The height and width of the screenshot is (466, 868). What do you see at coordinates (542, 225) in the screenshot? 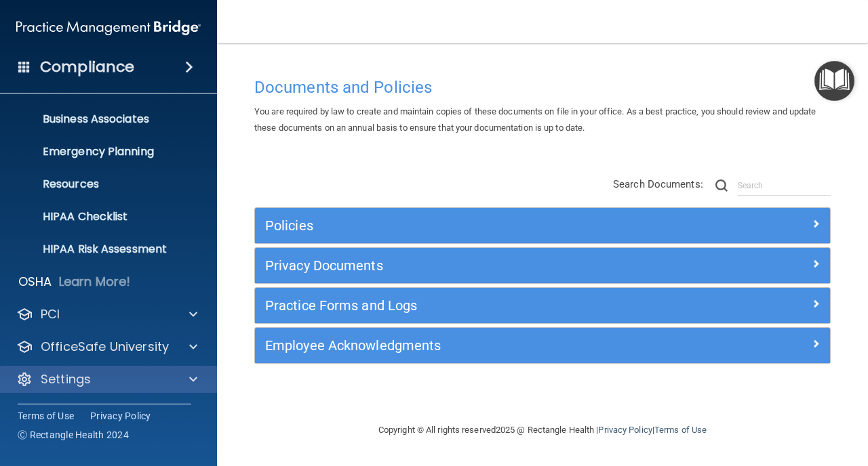
I see `a: Policies` at bounding box center [542, 225].